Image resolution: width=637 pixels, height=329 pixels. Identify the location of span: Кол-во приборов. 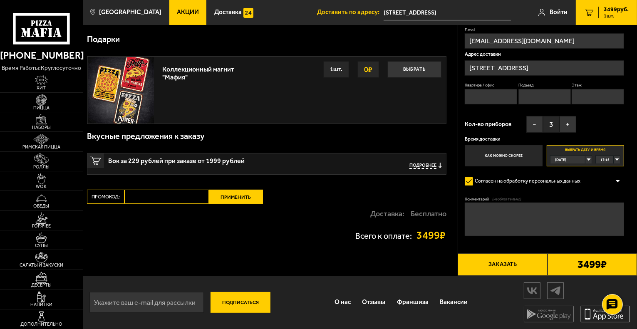
(488, 124).